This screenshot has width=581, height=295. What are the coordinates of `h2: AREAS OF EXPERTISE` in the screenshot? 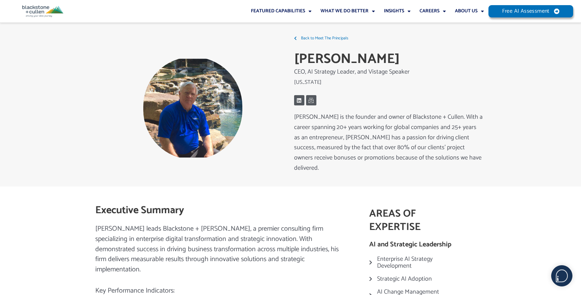 It's located at (417, 221).